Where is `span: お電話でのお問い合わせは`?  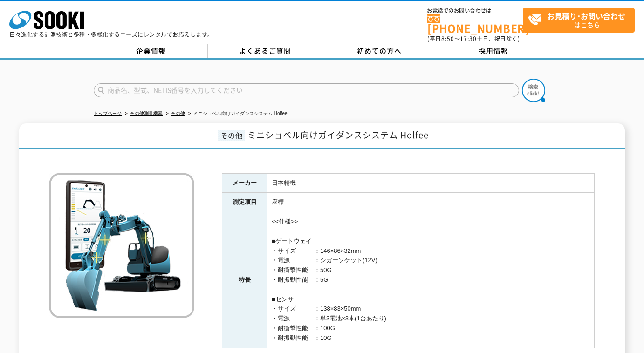 span: お電話でのお問い合わせは is located at coordinates (475, 11).